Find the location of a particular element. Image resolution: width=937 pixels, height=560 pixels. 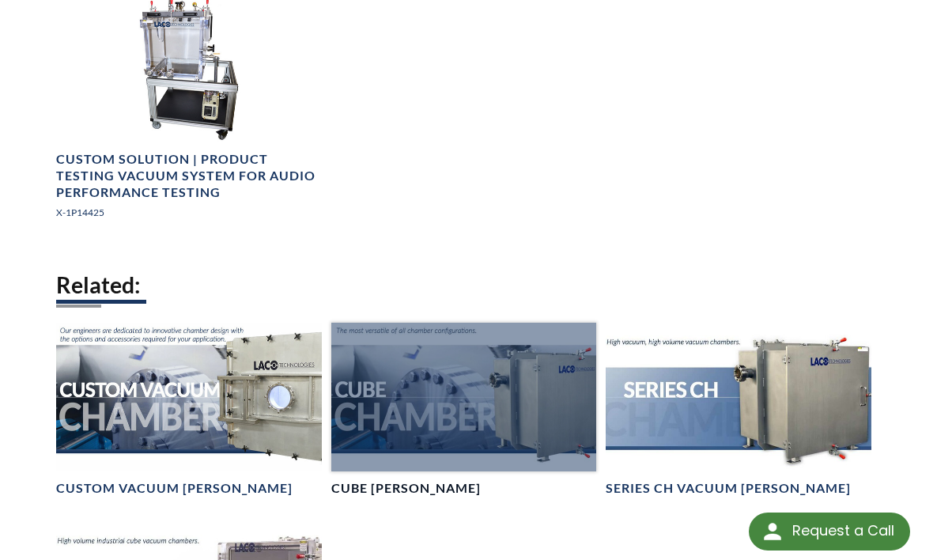

p: X-1P14425 is located at coordinates (188, 212).